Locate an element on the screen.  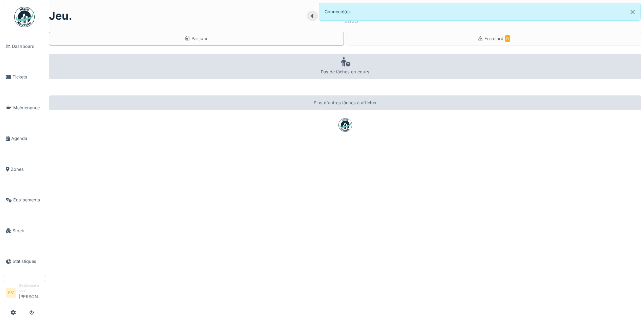
span: Zones is located at coordinates (27, 169).